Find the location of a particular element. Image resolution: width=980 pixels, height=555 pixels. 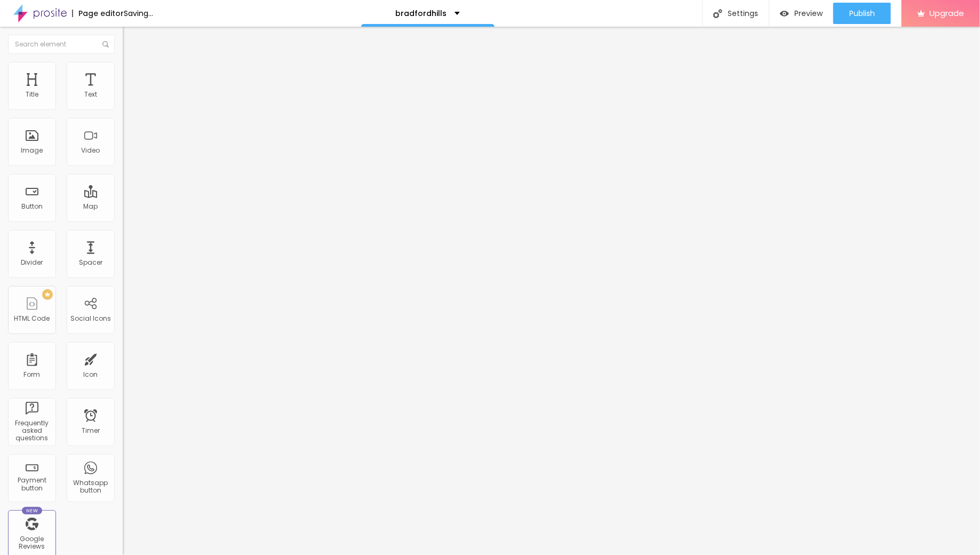

div: Spacer is located at coordinates (91, 263).